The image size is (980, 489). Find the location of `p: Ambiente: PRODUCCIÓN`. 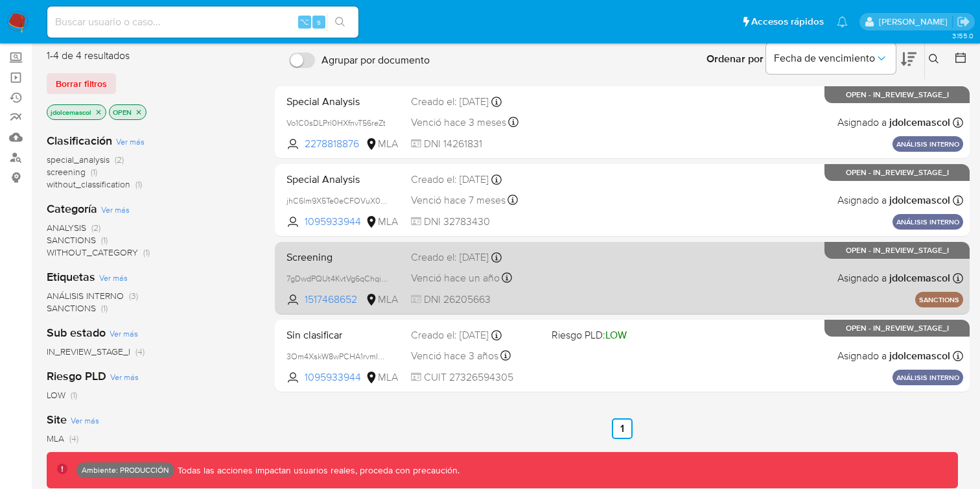

p: Ambiente: PRODUCCIÓN is located at coordinates (125, 471).